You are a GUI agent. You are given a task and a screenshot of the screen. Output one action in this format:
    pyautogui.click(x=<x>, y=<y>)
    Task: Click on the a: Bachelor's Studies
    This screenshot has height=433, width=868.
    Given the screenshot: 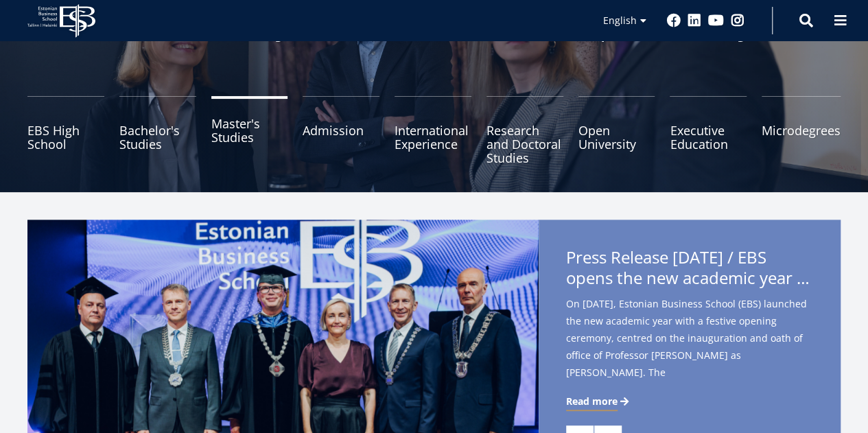 What is the action you would take?
    pyautogui.click(x=158, y=131)
    